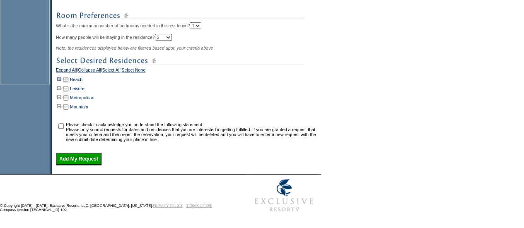 The image size is (524, 228). Describe the element at coordinates (284, 196) in the screenshot. I see `img: Exclusive Resorts` at that location.